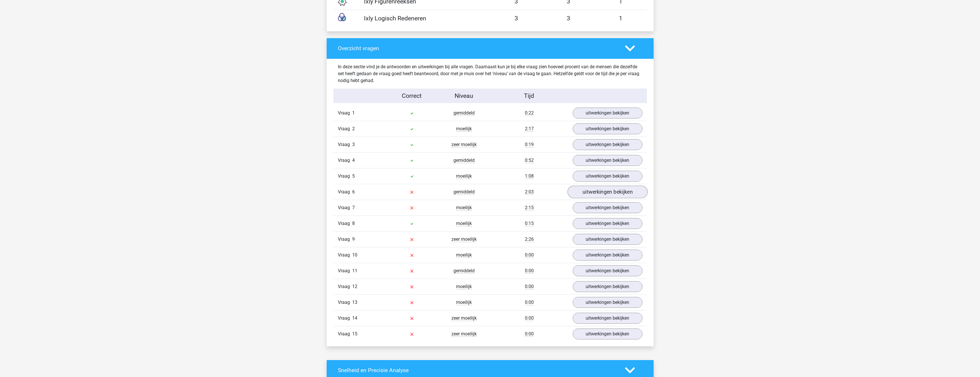 The width and height of the screenshot is (980, 377). Describe the element at coordinates (355, 334) in the screenshot. I see `span: 15` at that location.